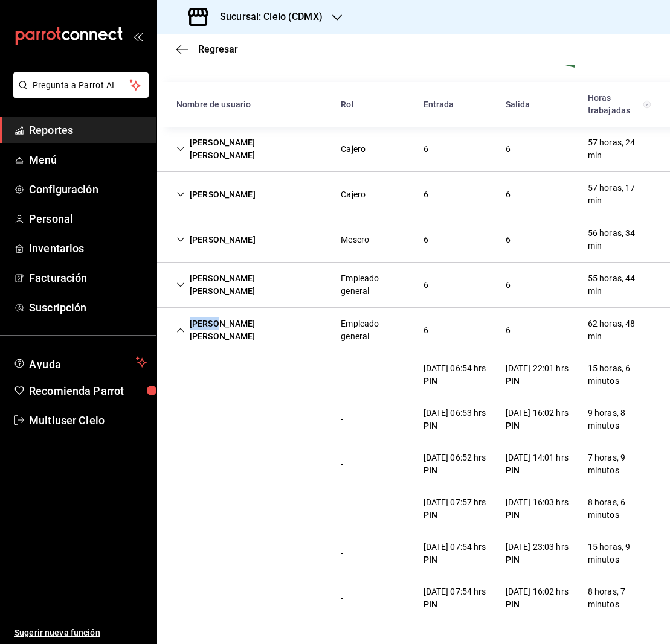 This screenshot has width=670, height=644. What do you see at coordinates (81, 85) in the screenshot?
I see `span: Pregunta a Parrot AI` at bounding box center [81, 85].